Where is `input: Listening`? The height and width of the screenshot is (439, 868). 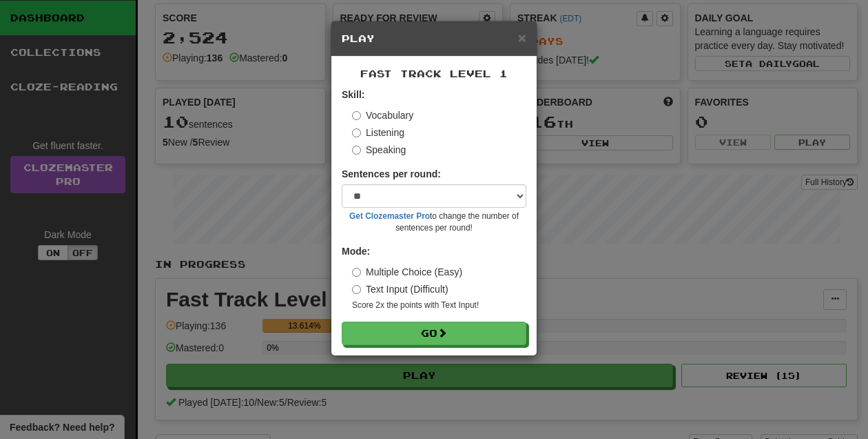
input: Listening is located at coordinates (356, 133).